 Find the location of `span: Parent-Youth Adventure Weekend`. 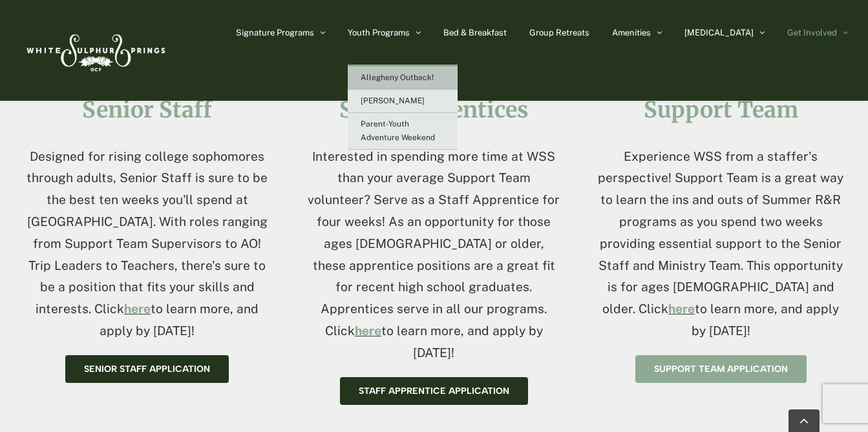

span: Parent-Youth Adventure Weekend is located at coordinates (398, 131).